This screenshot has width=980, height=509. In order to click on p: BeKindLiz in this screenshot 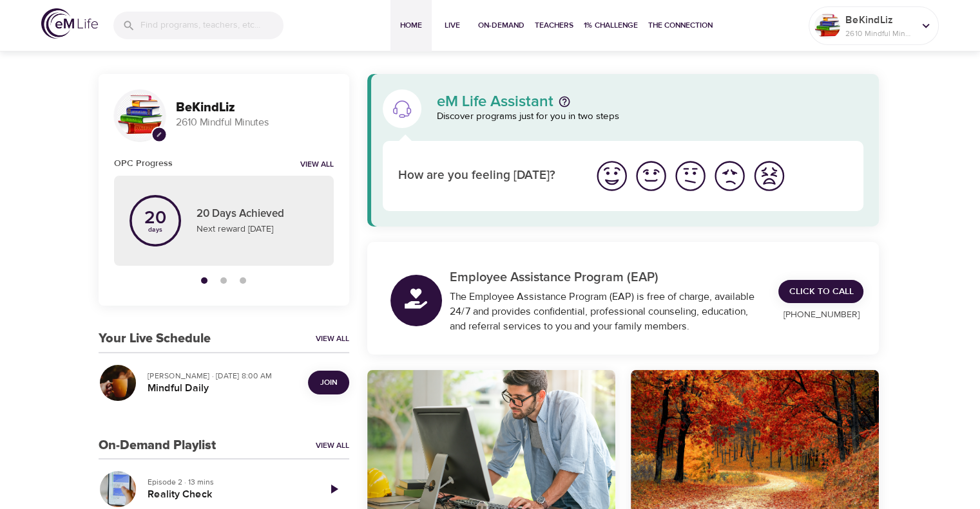, I will do `click(879, 20)`.